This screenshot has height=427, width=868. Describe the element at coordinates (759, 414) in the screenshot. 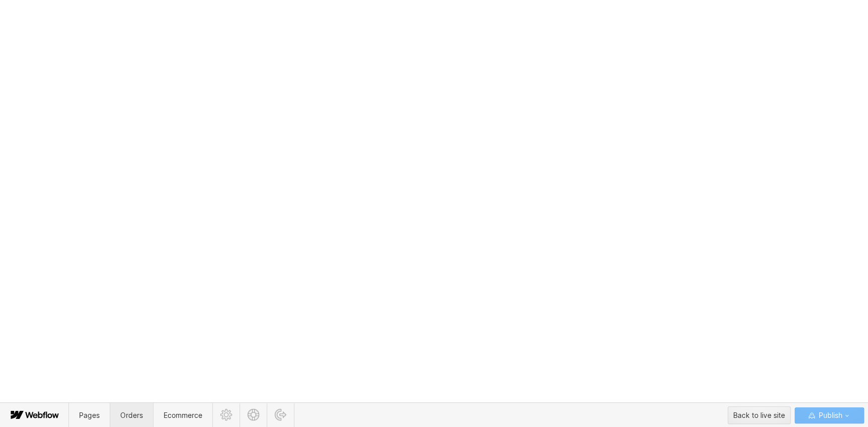

I see `button: Back to live site` at that location.